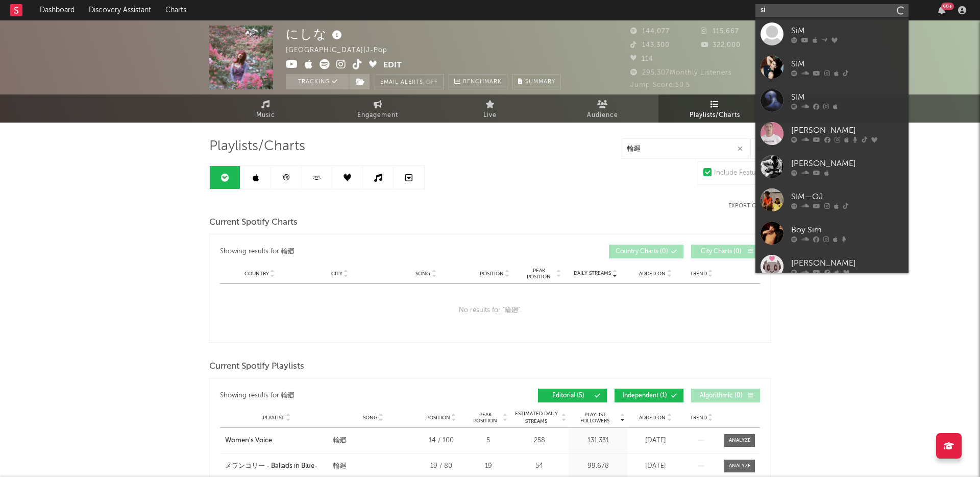  What do you see at coordinates (642, 59) in the screenshot?
I see `span: 114` at bounding box center [642, 59].